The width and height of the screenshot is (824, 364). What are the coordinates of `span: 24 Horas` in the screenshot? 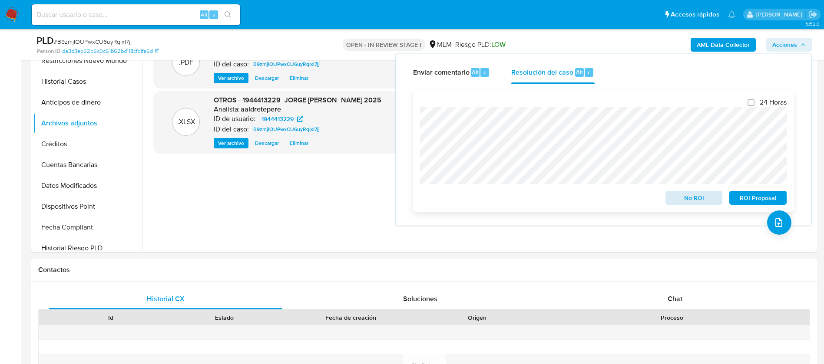 It's located at (773, 103).